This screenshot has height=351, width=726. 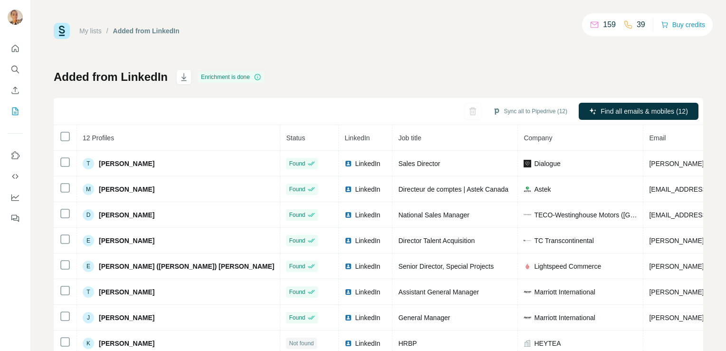 What do you see at coordinates (538, 138) in the screenshot?
I see `span: Company` at bounding box center [538, 138].